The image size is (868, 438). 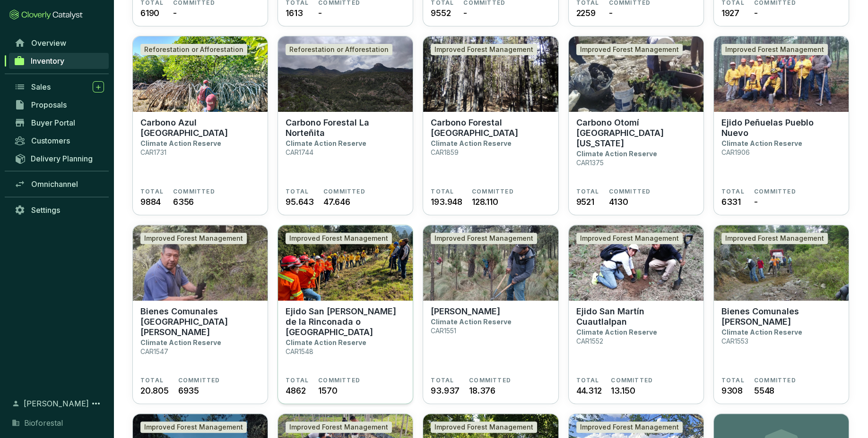 I want to click on p: CAR1859, so click(x=444, y=153).